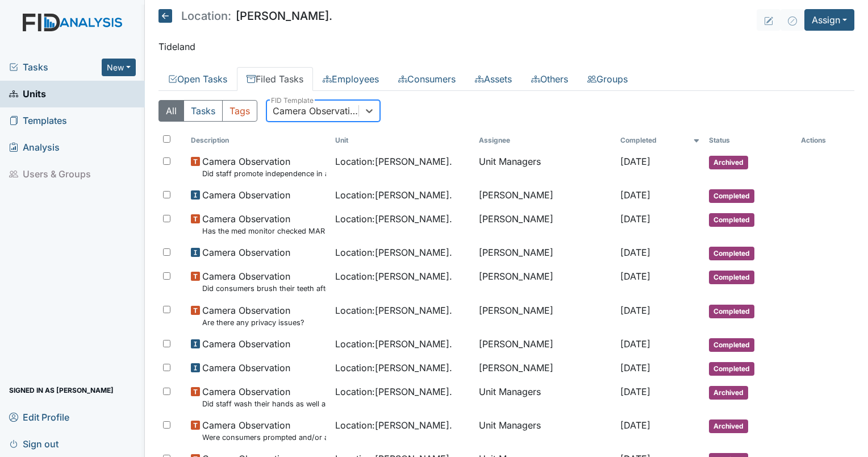 The width and height of the screenshot is (868, 457). Describe the element at coordinates (240, 111) in the screenshot. I see `button: Tags` at that location.